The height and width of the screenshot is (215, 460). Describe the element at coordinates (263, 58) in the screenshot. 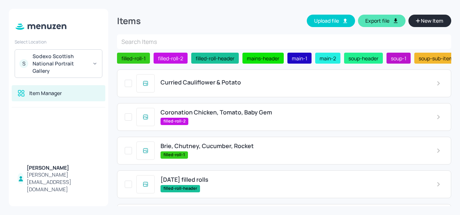

I see `div: mains-header` at that location.